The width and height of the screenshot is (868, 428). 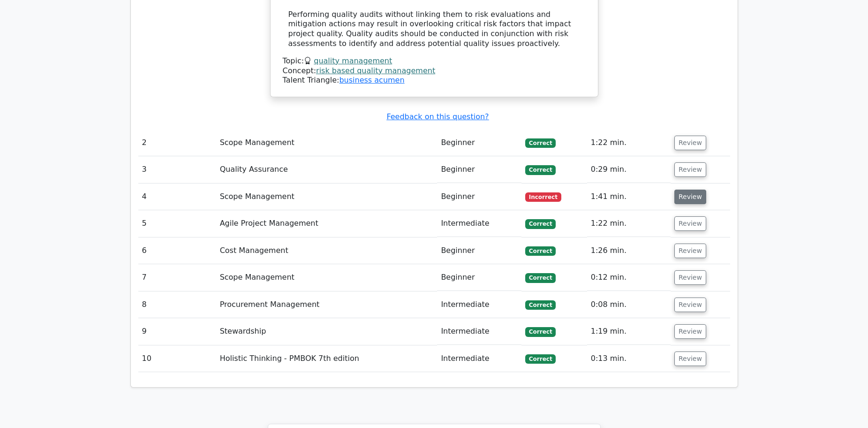 I want to click on u: Feedback on this question?, so click(x=437, y=117).